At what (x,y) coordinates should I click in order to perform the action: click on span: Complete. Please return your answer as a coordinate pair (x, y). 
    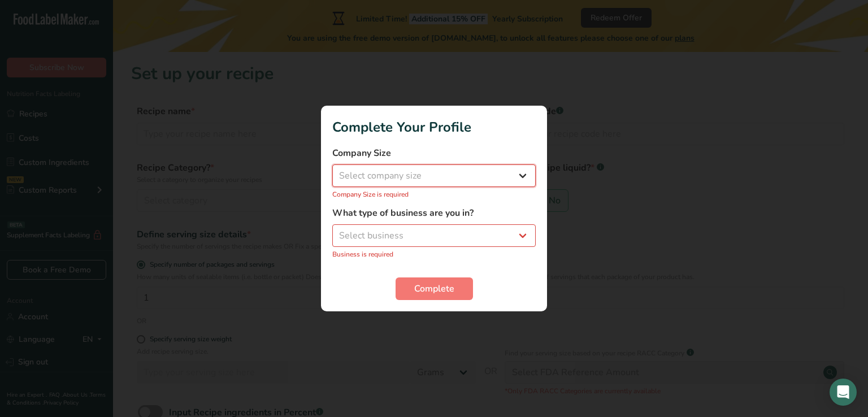
    Looking at the image, I should click on (434, 288).